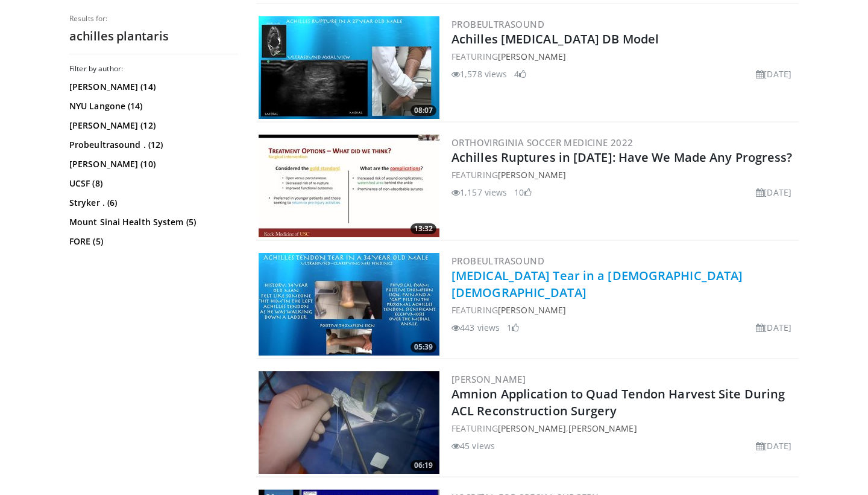 The image size is (868, 495). What do you see at coordinates (423, 347) in the screenshot?
I see `span: 05:39` at bounding box center [423, 347].